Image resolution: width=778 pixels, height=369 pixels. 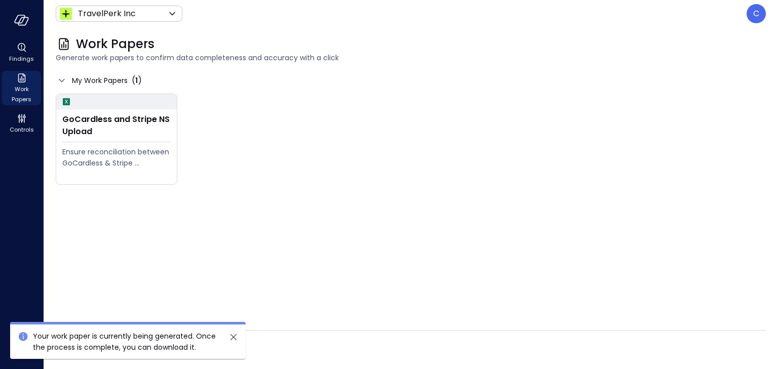 I want to click on span: Controls, so click(x=22, y=130).